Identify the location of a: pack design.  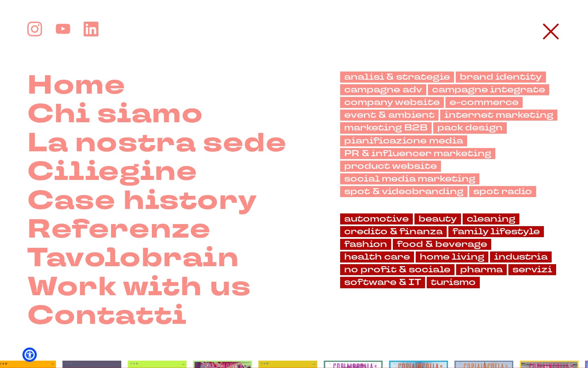
(470, 128).